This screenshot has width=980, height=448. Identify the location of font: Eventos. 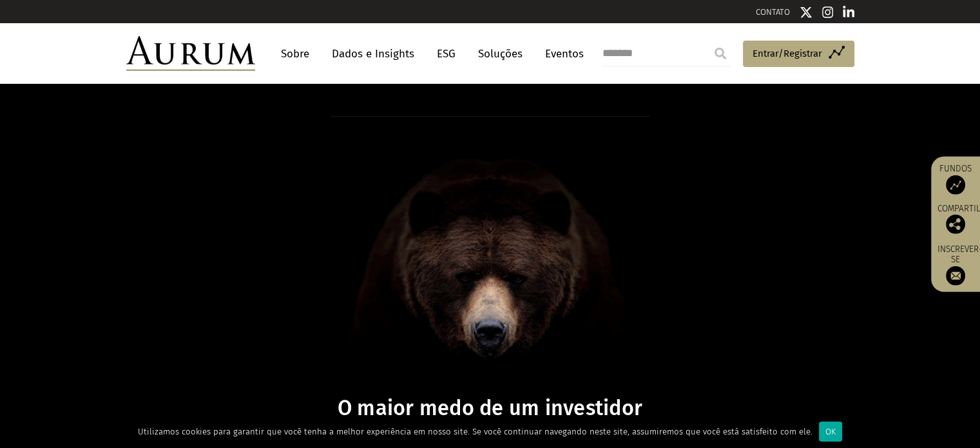
(564, 54).